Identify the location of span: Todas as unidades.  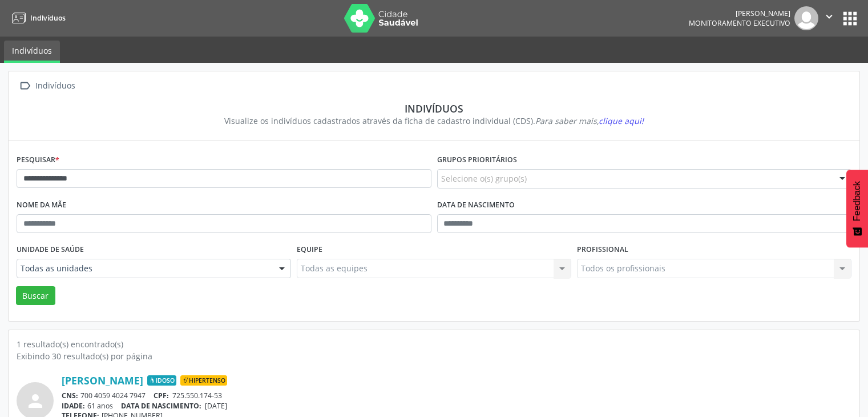
(144, 268).